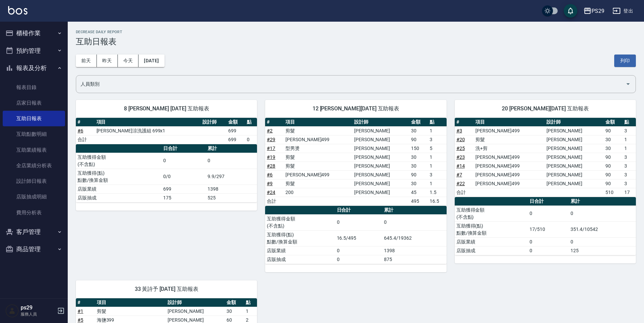 The width and height of the screenshot is (644, 323). Describe the element at coordinates (350, 84) in the screenshot. I see `input: 人員名稱` at that location.